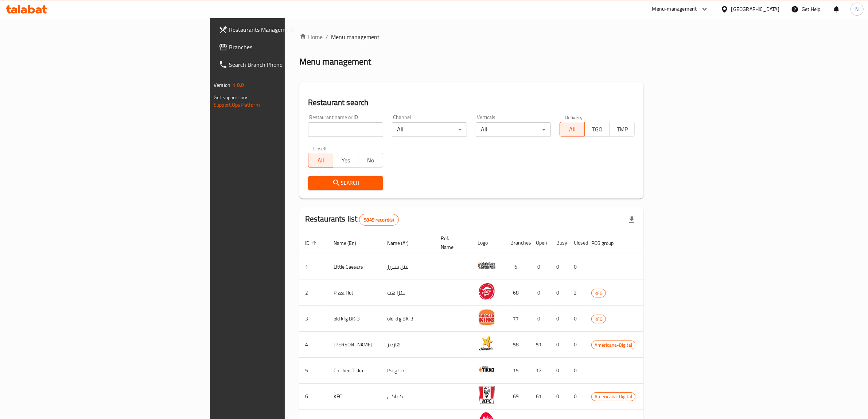 The width and height of the screenshot is (868, 419). I want to click on button: Search, so click(346, 183).